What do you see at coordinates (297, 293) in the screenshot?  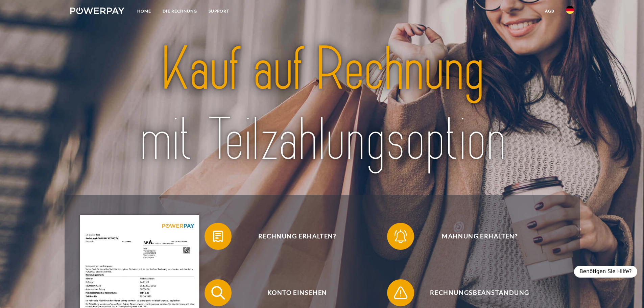 I see `span: Konto einsehen` at bounding box center [297, 293].